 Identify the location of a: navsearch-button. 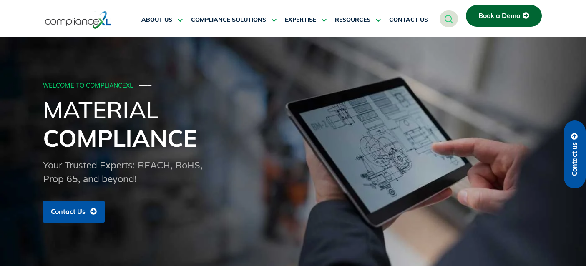
(449, 19).